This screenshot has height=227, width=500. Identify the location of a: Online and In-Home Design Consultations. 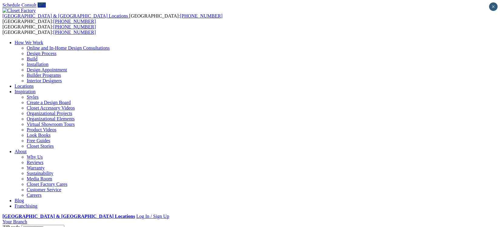
(68, 48).